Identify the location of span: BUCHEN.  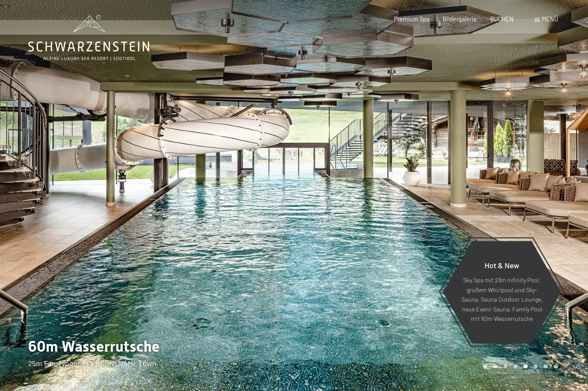
(502, 19).